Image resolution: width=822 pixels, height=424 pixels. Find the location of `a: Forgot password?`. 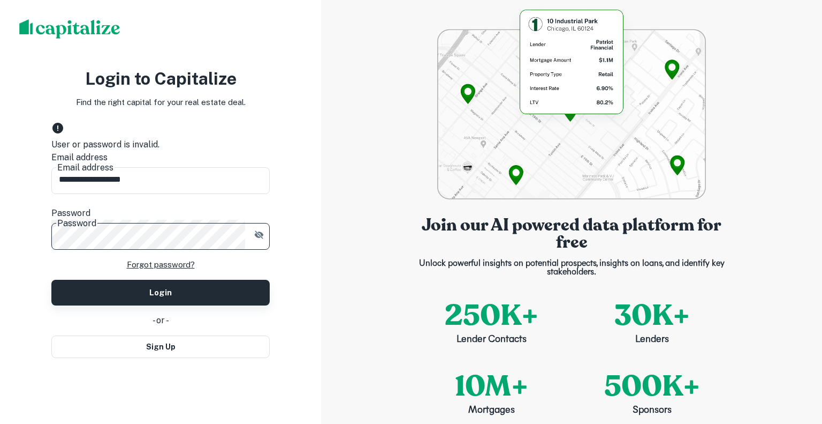

a: Forgot password? is located at coordinates (161, 265).